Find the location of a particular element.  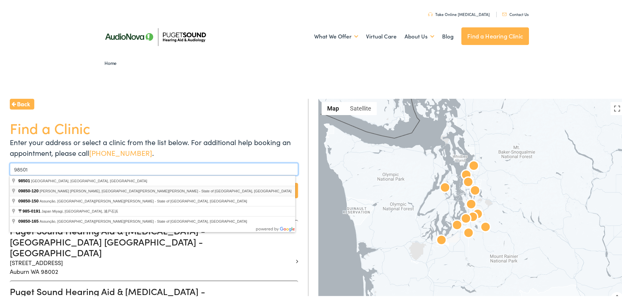

a: About Us is located at coordinates (419, 35).